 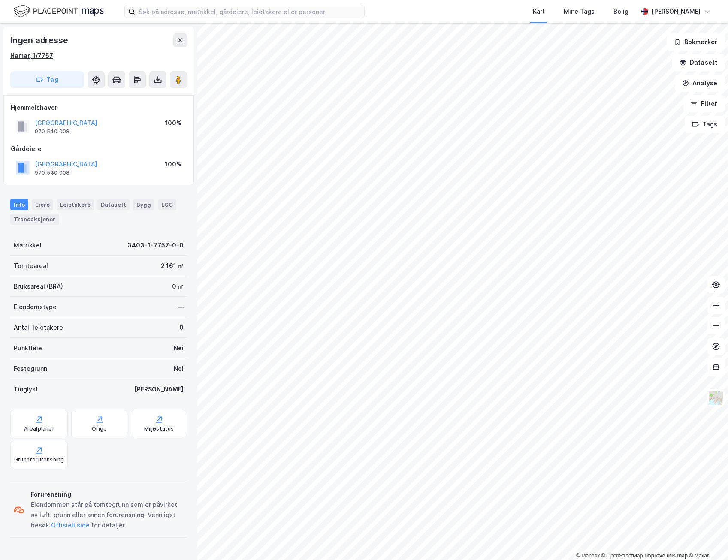 I want to click on div: 0 ㎡, so click(x=178, y=287).